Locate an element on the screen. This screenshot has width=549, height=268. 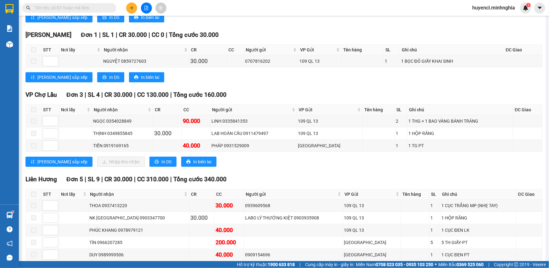
span: sort-ascending is located at coordinates (33, 18).